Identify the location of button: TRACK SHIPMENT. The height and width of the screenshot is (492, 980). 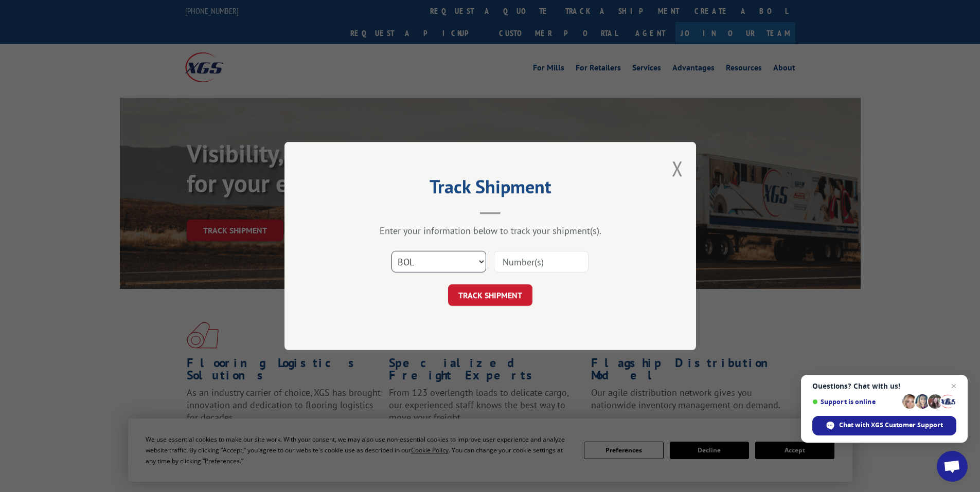
(490, 295).